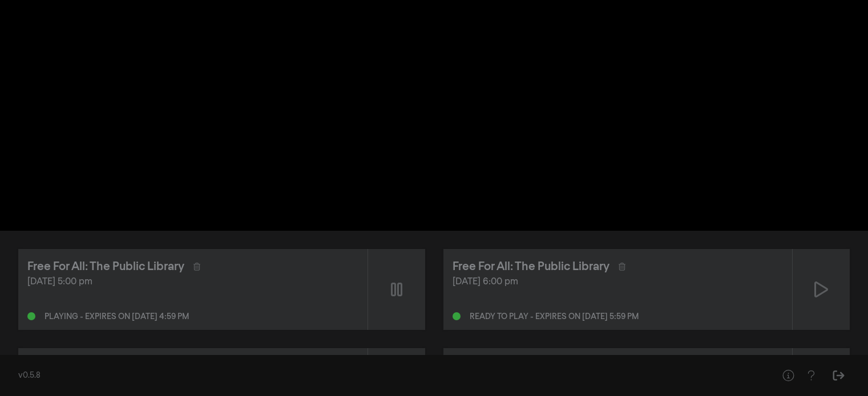  I want to click on button: Sign Out, so click(838, 376).